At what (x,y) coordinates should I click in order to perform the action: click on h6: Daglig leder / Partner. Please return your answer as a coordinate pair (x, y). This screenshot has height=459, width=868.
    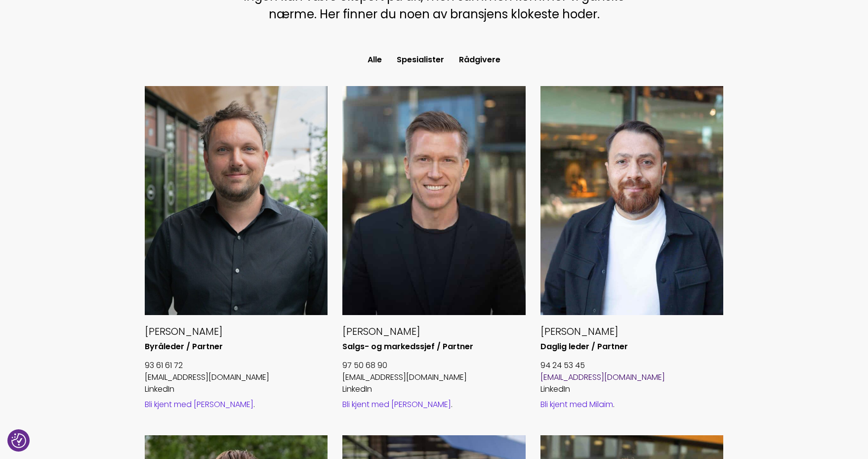
    Looking at the image, I should click on (632, 347).